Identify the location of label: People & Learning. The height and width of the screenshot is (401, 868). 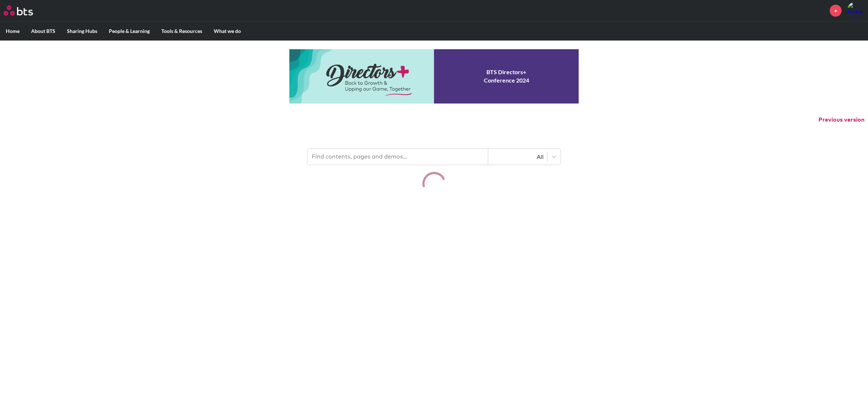
(129, 31).